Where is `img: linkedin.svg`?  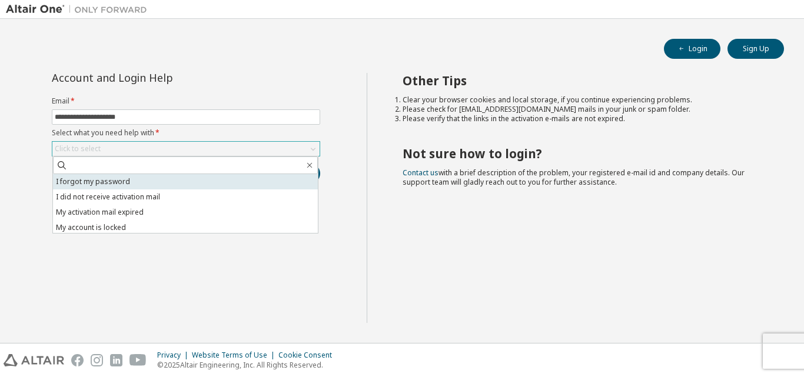
img: linkedin.svg is located at coordinates (116, 360).